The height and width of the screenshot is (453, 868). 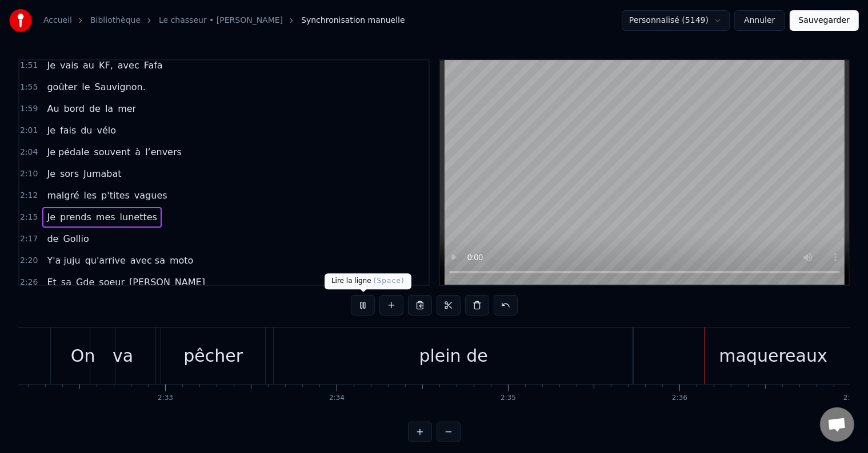 What do you see at coordinates (679, 399) in the screenshot?
I see `div: 2:36` at bounding box center [679, 399].